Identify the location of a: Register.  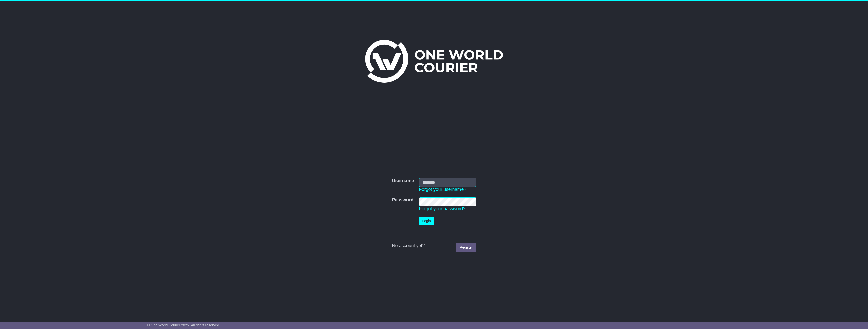
(466, 247).